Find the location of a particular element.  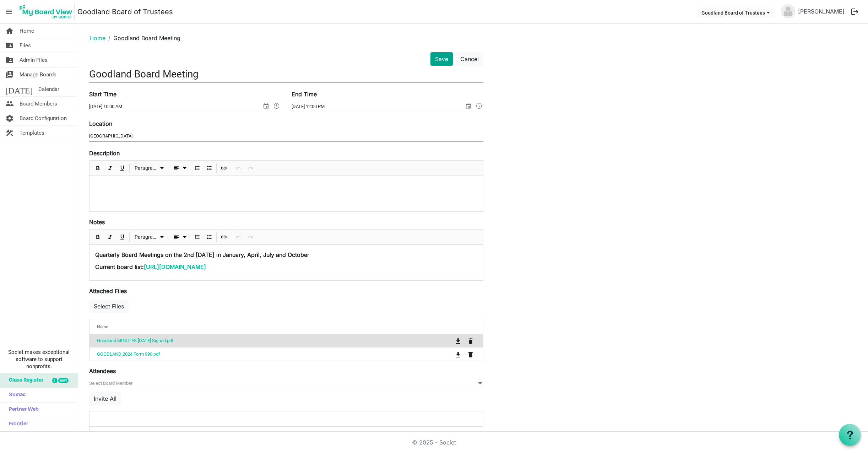

a: © 2025 - Societ is located at coordinates (434, 442).